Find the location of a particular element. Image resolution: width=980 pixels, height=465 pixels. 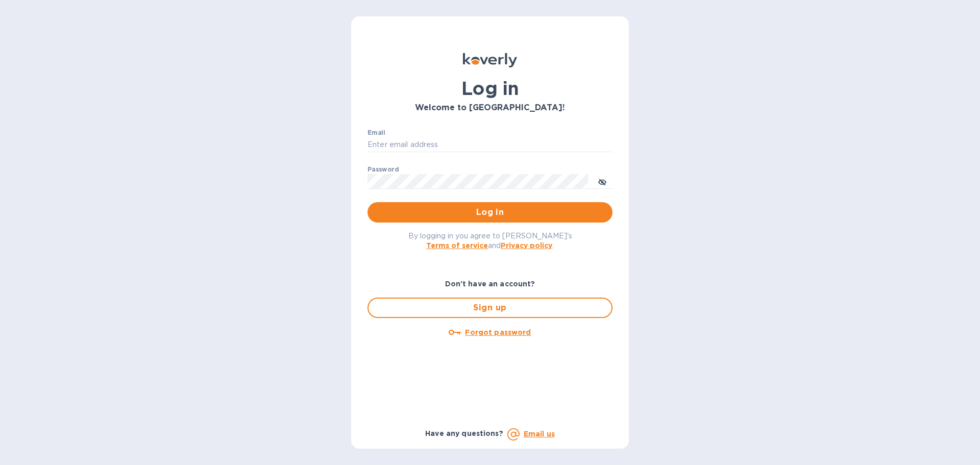

b: Have any questions? is located at coordinates (464, 434).